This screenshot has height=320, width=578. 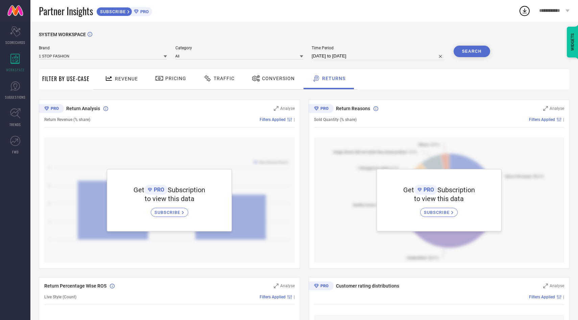 What do you see at coordinates (15, 124) in the screenshot?
I see `span: TRENDS` at bounding box center [15, 124].